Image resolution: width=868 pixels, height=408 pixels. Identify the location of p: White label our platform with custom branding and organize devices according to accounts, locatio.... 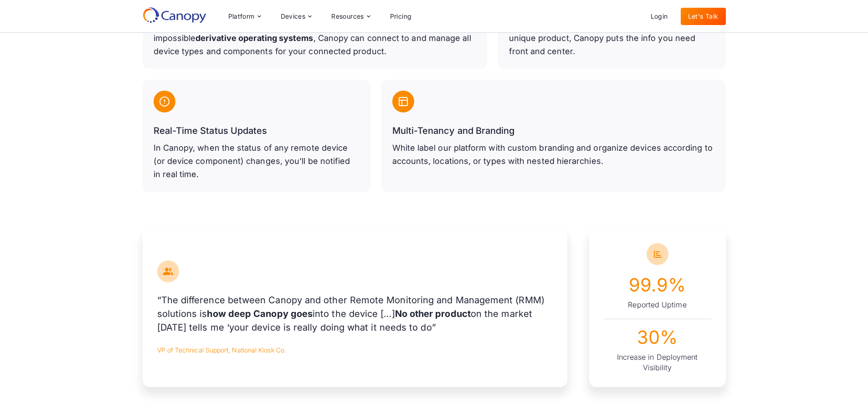
(554, 155).